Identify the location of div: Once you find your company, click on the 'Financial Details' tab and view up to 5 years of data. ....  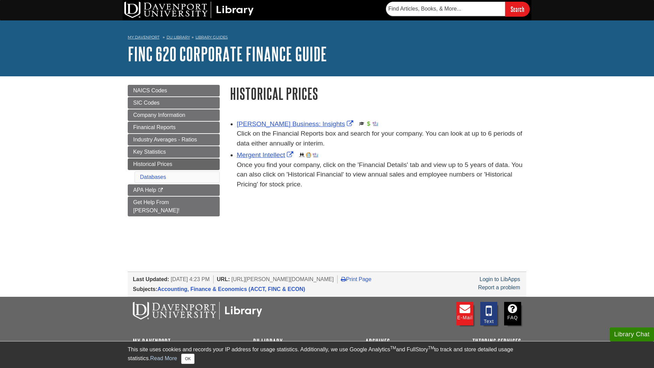
(381, 175).